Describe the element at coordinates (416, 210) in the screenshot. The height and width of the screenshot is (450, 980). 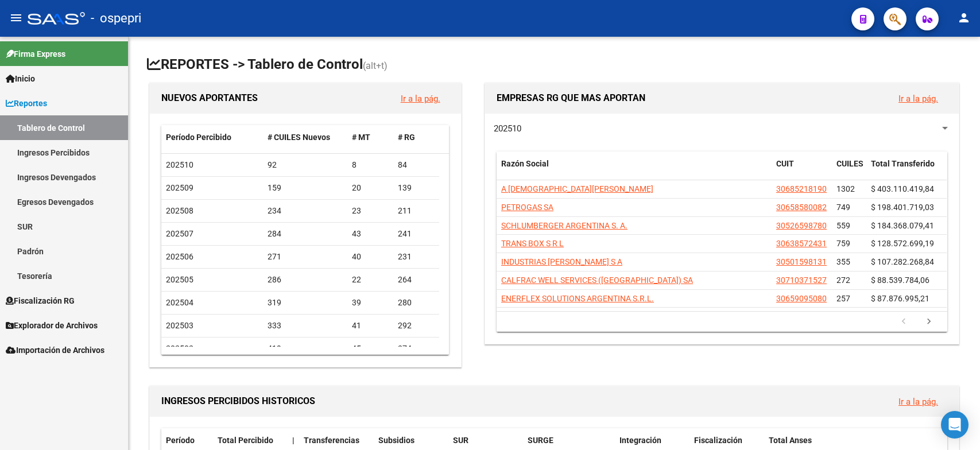
I see `div: 211` at that location.